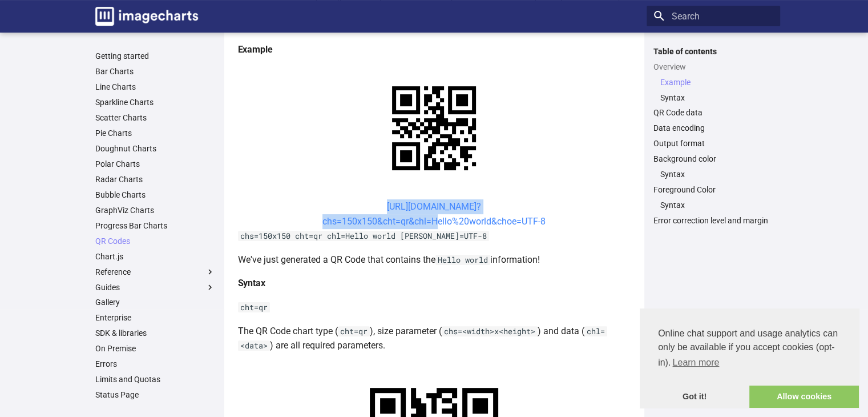 This screenshot has width=868, height=417. Describe the element at coordinates (155, 56) in the screenshot. I see `a: Getting started` at that location.